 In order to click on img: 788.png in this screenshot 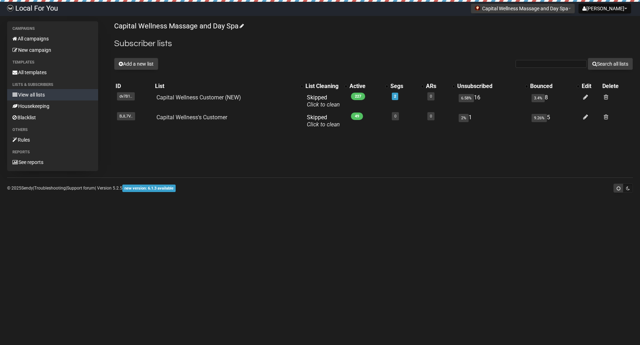, I will do `click(477, 8)`.